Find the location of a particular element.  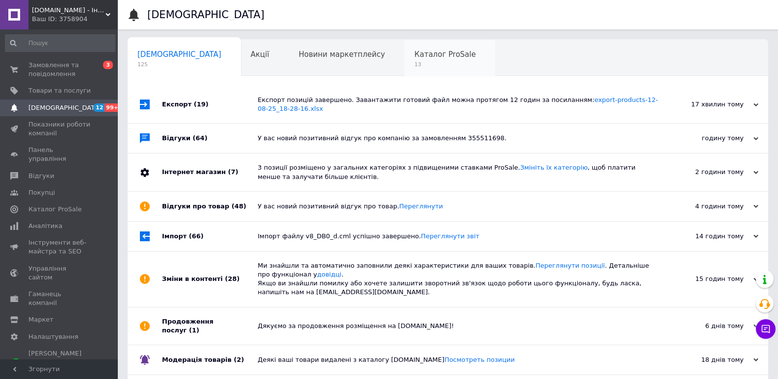

div: 4 години тому is located at coordinates (709, 207).